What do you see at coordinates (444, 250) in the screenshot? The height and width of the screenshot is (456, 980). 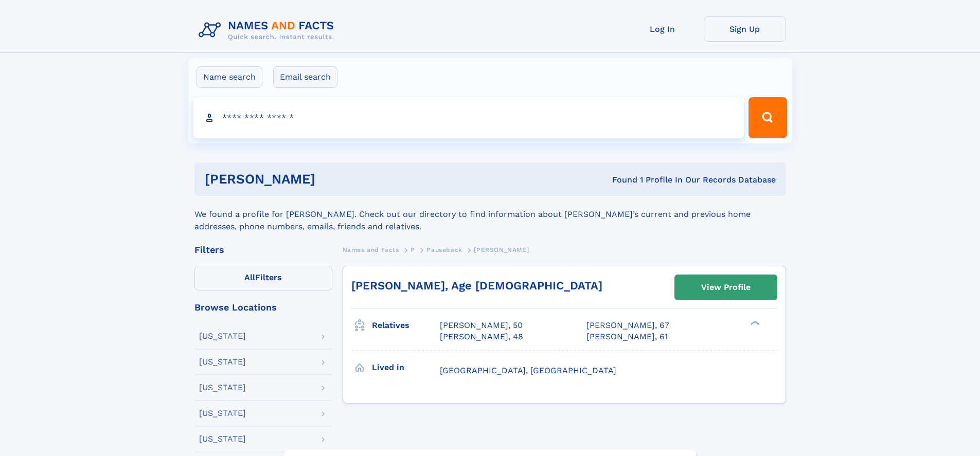 I see `span: Pauseback` at bounding box center [444, 250].